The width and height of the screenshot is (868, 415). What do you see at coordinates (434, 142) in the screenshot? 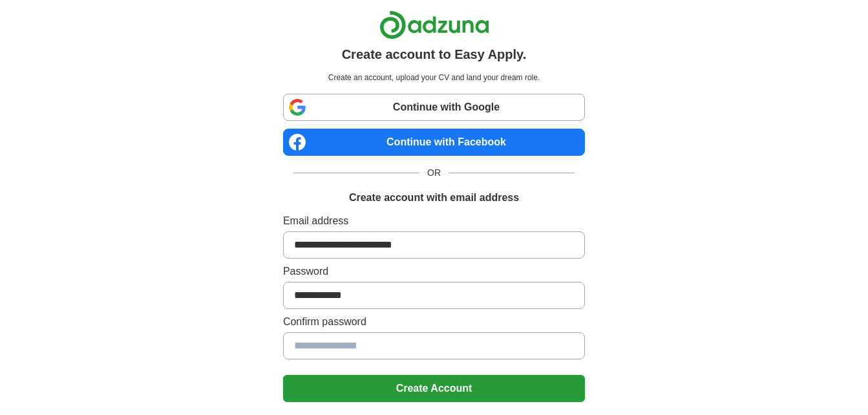
I see `a: Continue with Facebook` at bounding box center [434, 142].